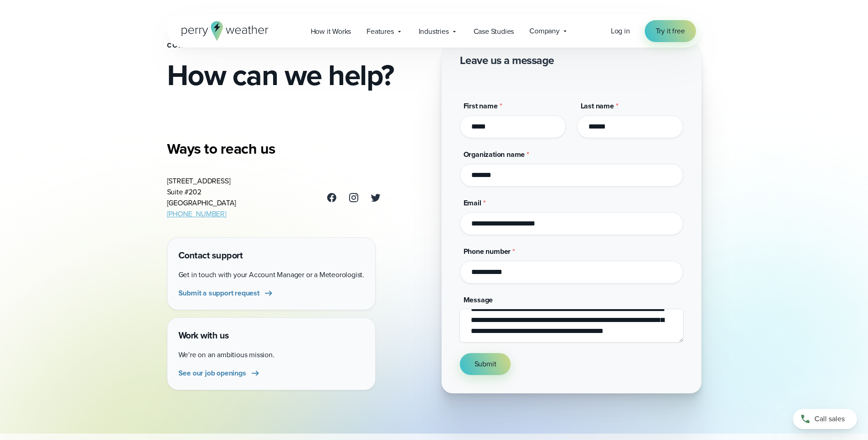 This screenshot has width=868, height=440. Describe the element at coordinates (219, 293) in the screenshot. I see `span: Submit a support request` at that location.